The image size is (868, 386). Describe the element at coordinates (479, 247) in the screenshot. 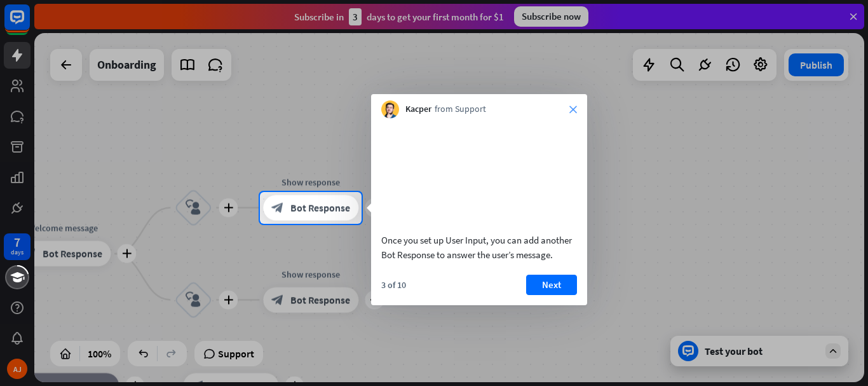

I see `div: Once you set up User Input, you can add another Bot Response to answer the user’s message.` at that location.